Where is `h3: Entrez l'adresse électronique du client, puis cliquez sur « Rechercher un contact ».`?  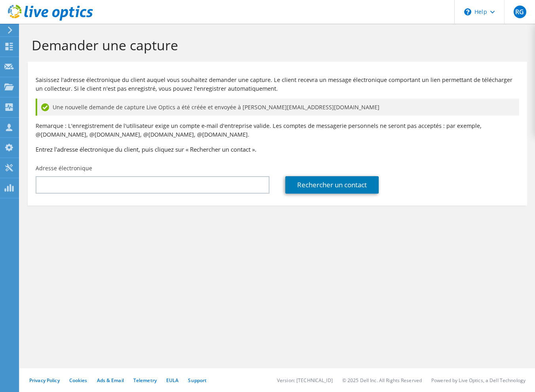
h3: Entrez l'adresse électronique du client, puis cliquez sur « Rechercher un contact ». is located at coordinates (277, 149).